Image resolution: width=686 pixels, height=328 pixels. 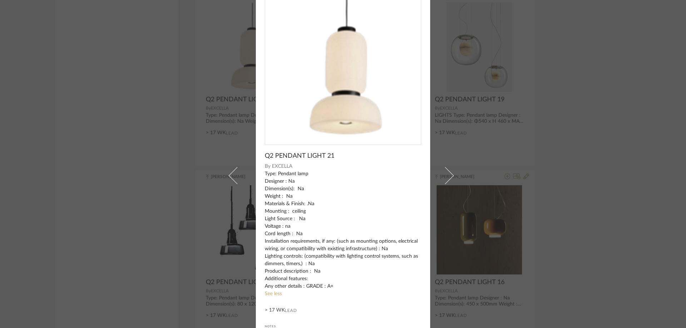 What do you see at coordinates (273, 294) in the screenshot?
I see `a: See less` at bounding box center [273, 294].